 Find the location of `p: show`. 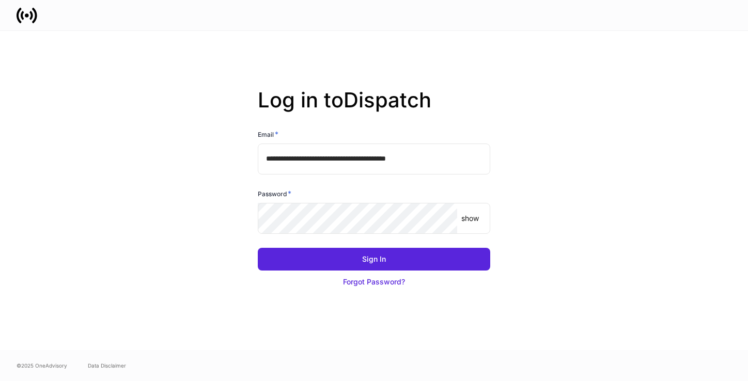

p: show is located at coordinates (470, 219).